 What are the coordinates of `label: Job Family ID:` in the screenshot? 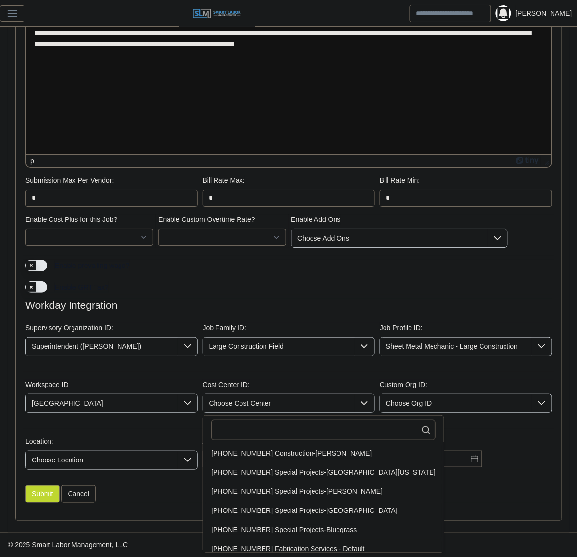 It's located at (224, 328).